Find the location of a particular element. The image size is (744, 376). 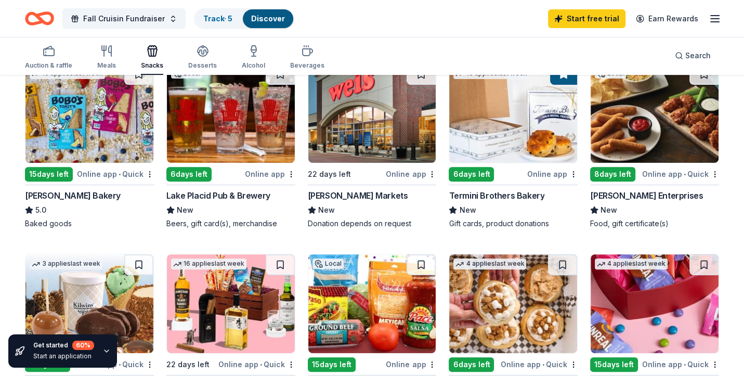

div: 16 applies last week is located at coordinates (209, 264).